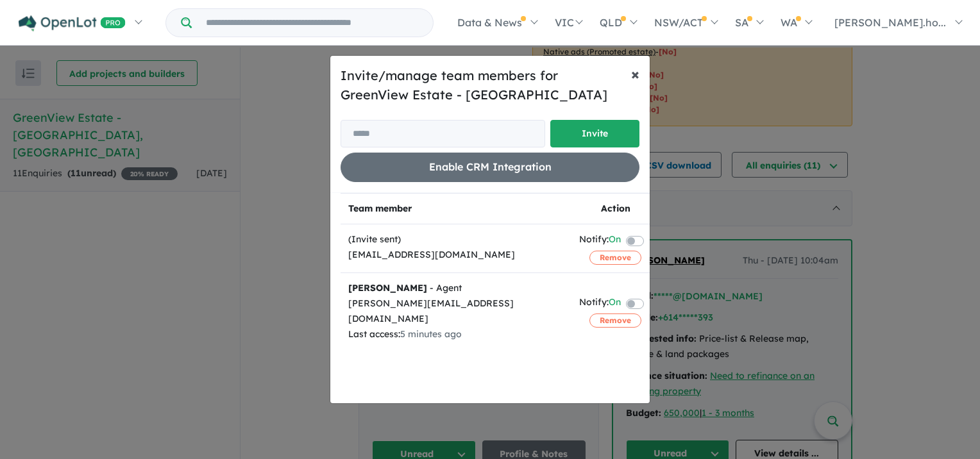  I want to click on div: (Invite sent), so click(456, 240).